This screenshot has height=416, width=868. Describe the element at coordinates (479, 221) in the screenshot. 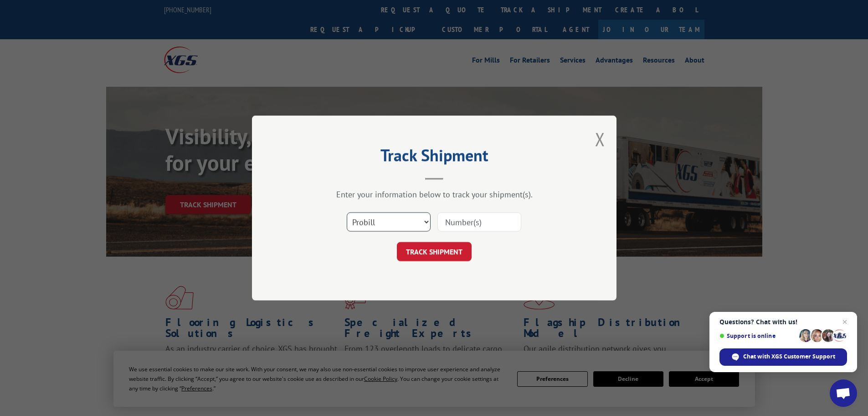

I see `input: Number(s)` at that location.